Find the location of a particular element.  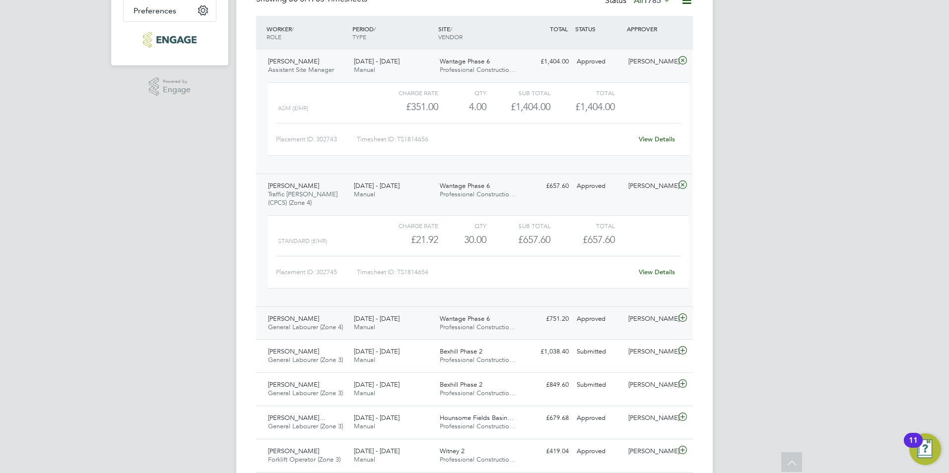

div: £1,038.40 is located at coordinates (547, 352).